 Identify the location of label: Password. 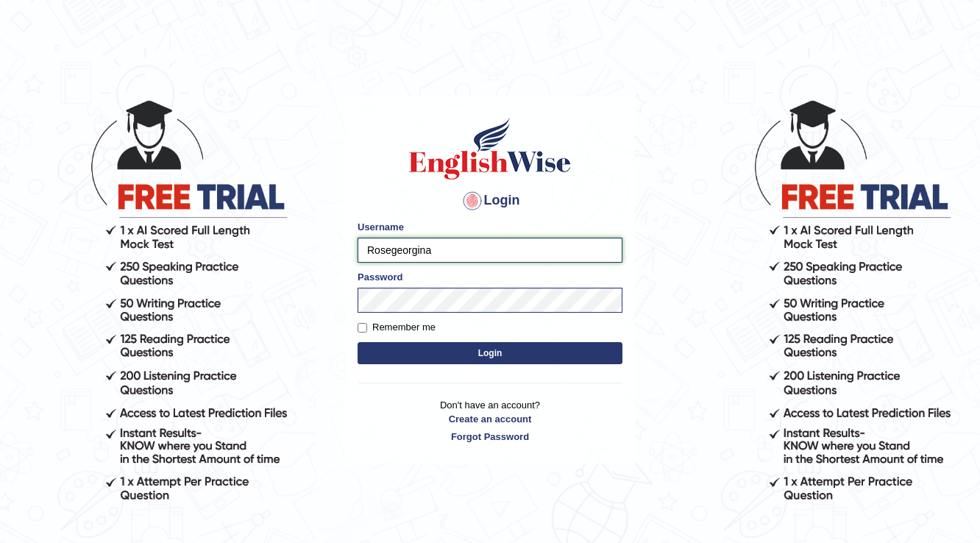
(380, 276).